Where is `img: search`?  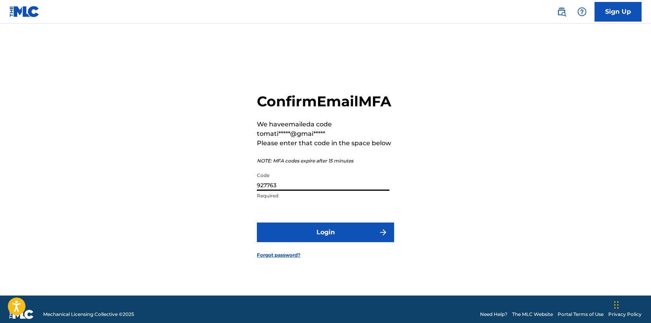
img: search is located at coordinates (562, 12).